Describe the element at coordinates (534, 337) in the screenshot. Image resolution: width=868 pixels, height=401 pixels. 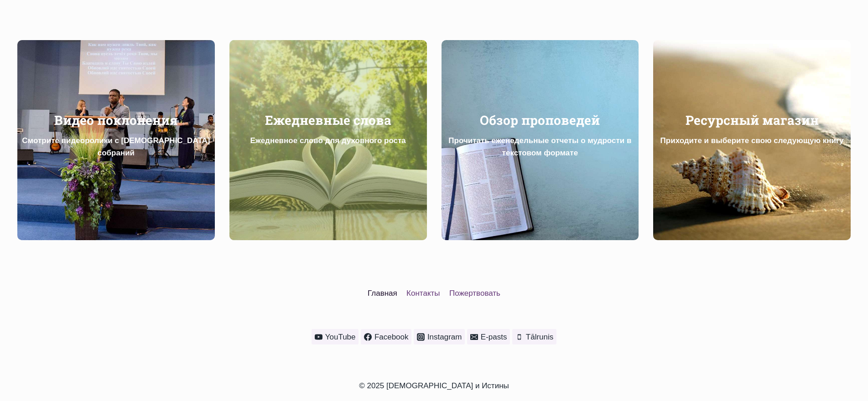
I see `a: Tālrunis` at that location.